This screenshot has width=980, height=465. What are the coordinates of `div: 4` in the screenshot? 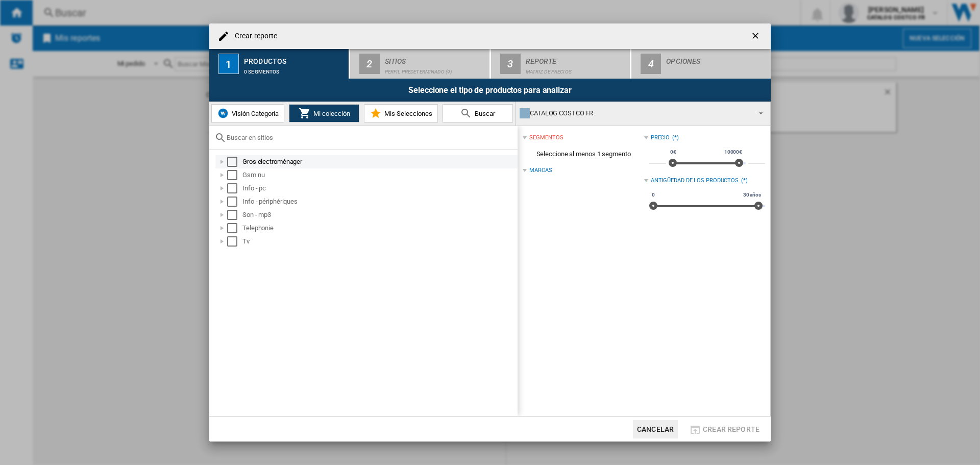 It's located at (651, 64).